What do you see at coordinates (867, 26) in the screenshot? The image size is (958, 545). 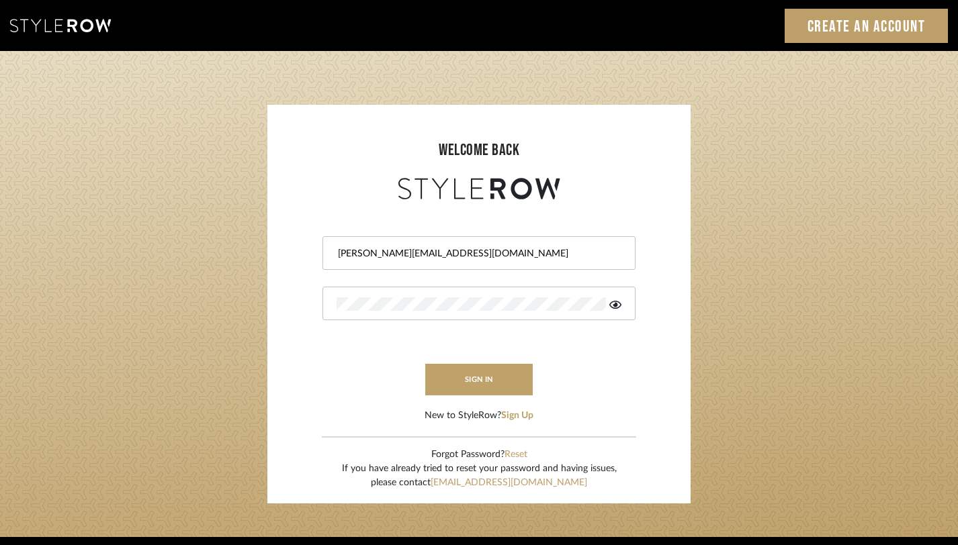 I see `a: Create an Account` at bounding box center [867, 26].